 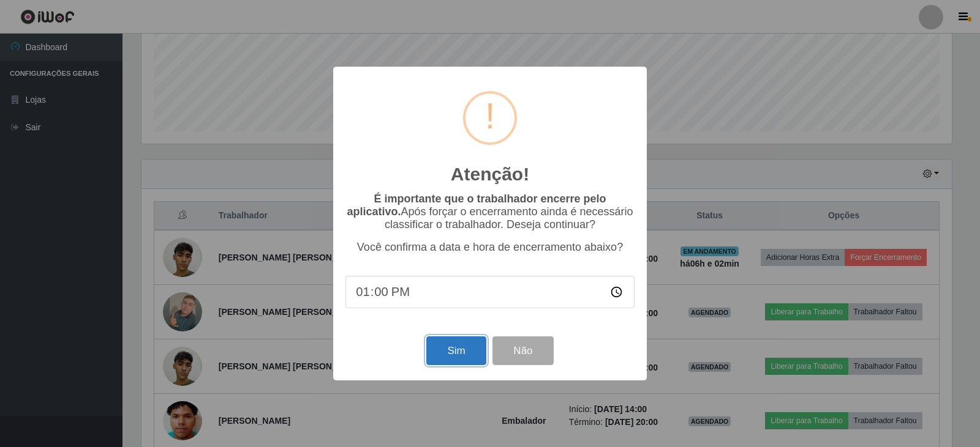 What do you see at coordinates (522, 351) in the screenshot?
I see `button: Não` at bounding box center [522, 351].